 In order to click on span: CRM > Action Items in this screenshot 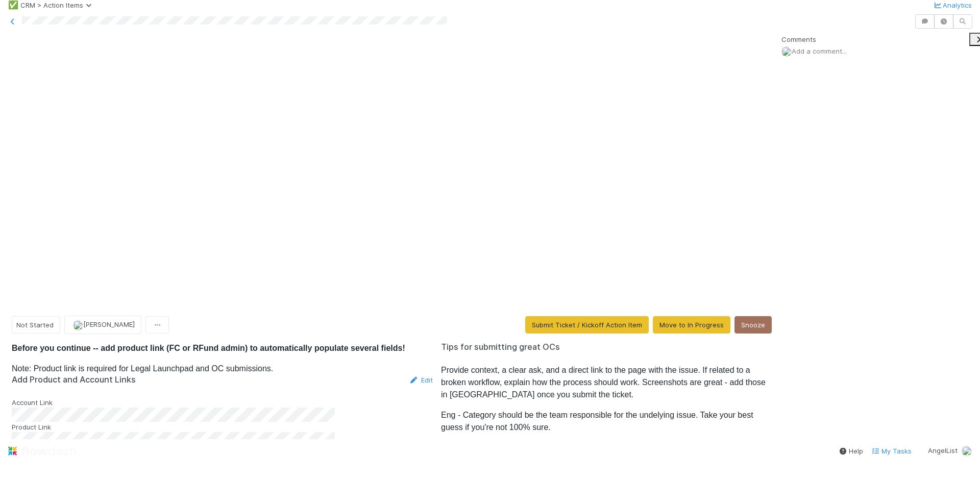, I will do `click(58, 5)`.